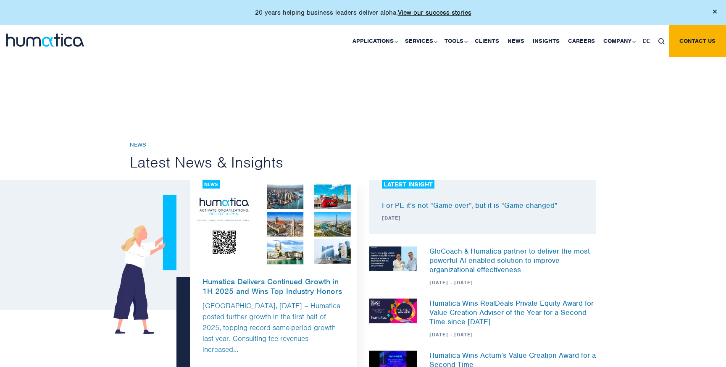 The height and width of the screenshot is (367, 726). What do you see at coordinates (487, 41) in the screenshot?
I see `a: Clients` at bounding box center [487, 41].